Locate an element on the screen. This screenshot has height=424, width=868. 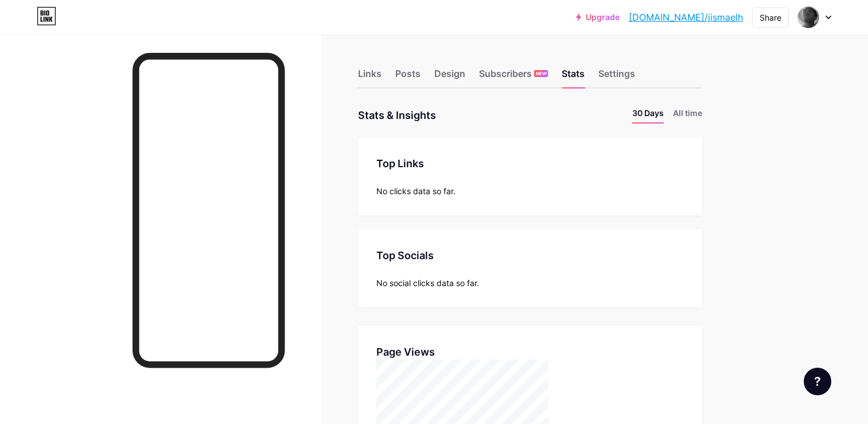
a: Upgrade is located at coordinates (598, 17).